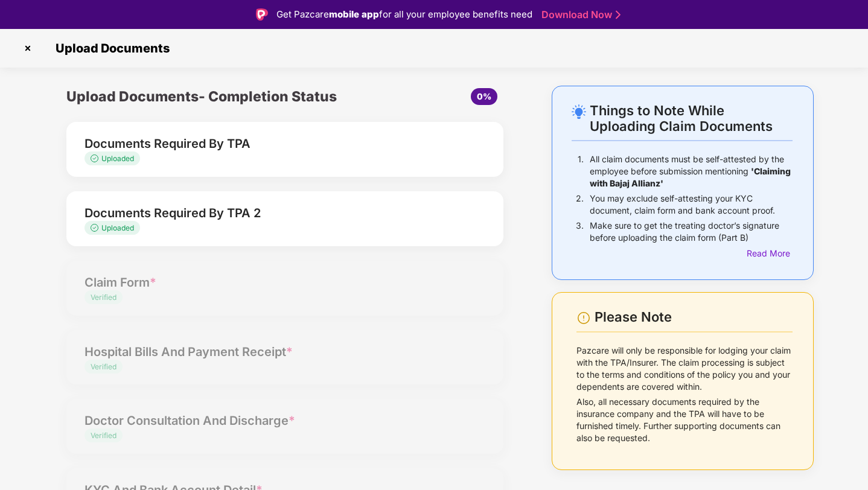 This screenshot has height=490, width=868. Describe the element at coordinates (769, 254) in the screenshot. I see `div: Read More` at that location.